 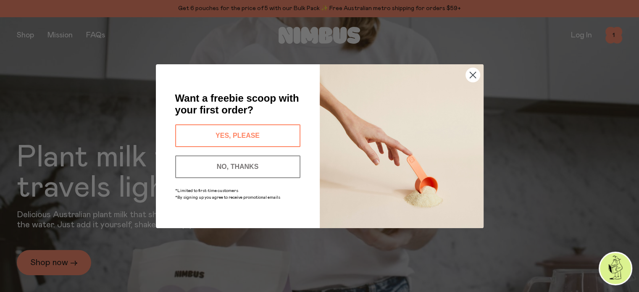 I want to click on span: *By signing up you agree to receive promotional emails, so click(x=228, y=198).